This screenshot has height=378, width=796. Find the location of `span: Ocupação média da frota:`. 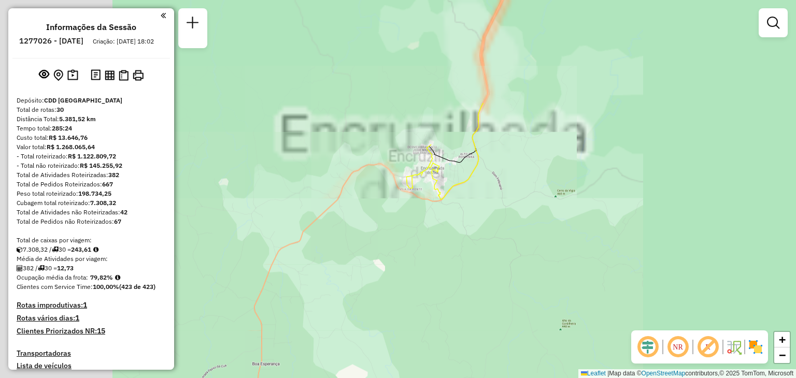

span: Ocupação média da frota: is located at coordinates (52, 277).